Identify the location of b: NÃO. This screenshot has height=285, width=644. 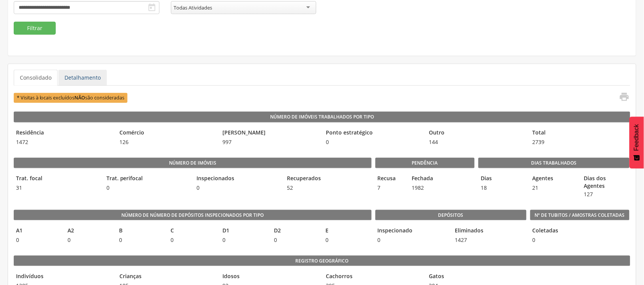
(80, 98).